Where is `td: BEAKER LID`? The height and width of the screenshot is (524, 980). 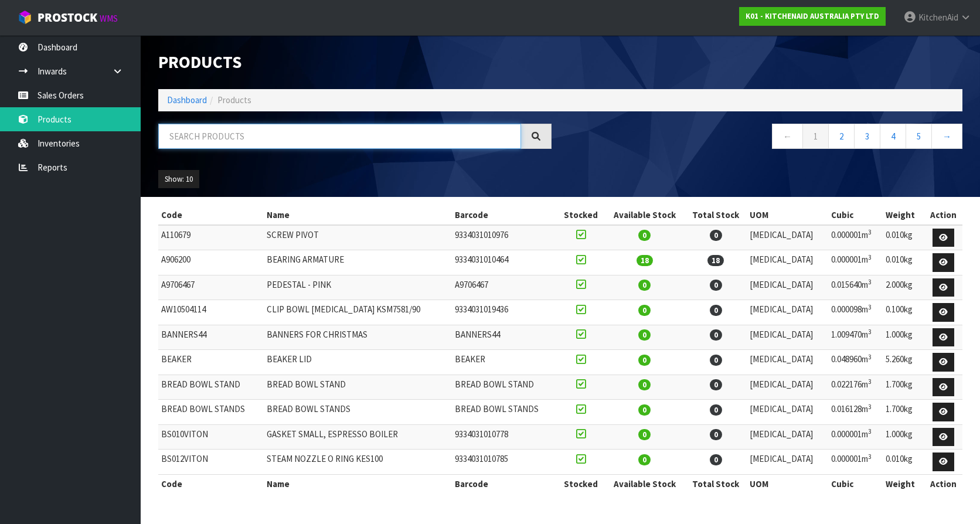 td: BEAKER LID is located at coordinates (357, 362).